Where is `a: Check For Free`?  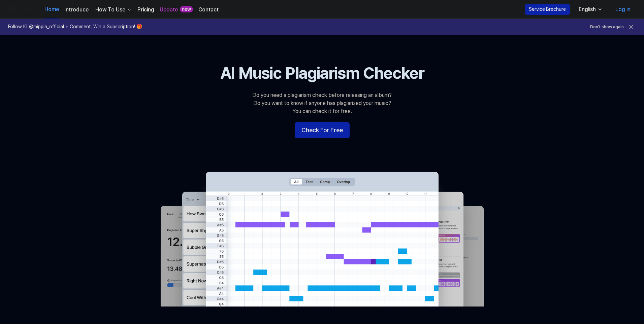 a: Check For Free is located at coordinates (322, 130).